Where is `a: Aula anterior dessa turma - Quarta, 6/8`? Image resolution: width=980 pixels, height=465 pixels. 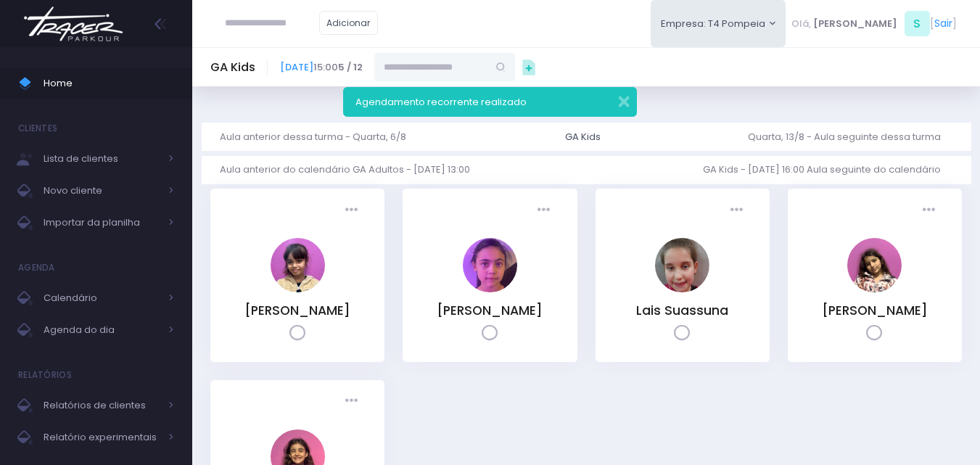 a: Aula anterior dessa turma - Quarta, 6/8 is located at coordinates (318, 136).